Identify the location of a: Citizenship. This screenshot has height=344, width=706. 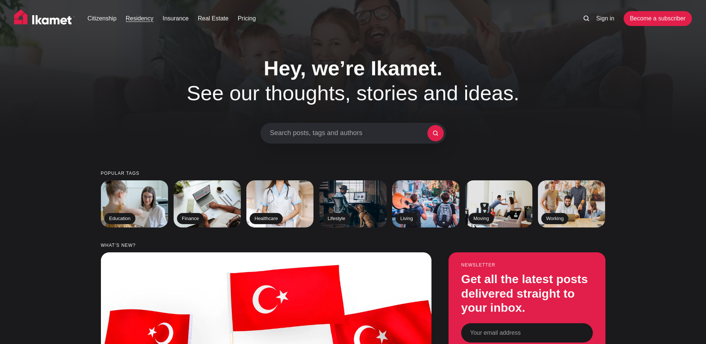
(102, 19).